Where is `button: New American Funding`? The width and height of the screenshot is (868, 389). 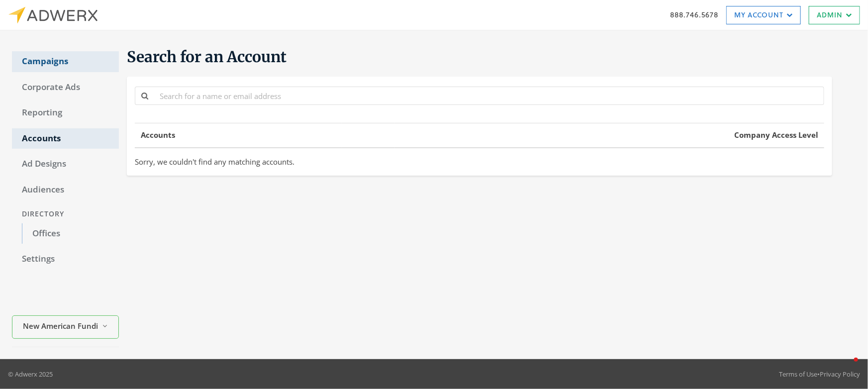 button: New American Funding is located at coordinates (65, 327).